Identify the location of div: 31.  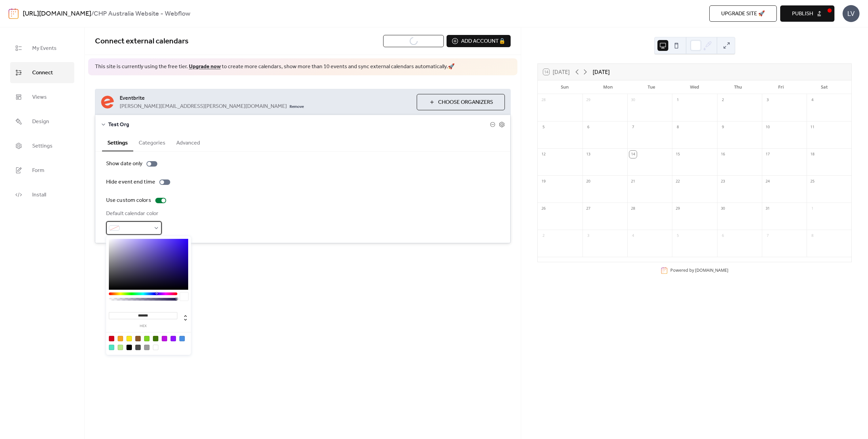
(767, 209).